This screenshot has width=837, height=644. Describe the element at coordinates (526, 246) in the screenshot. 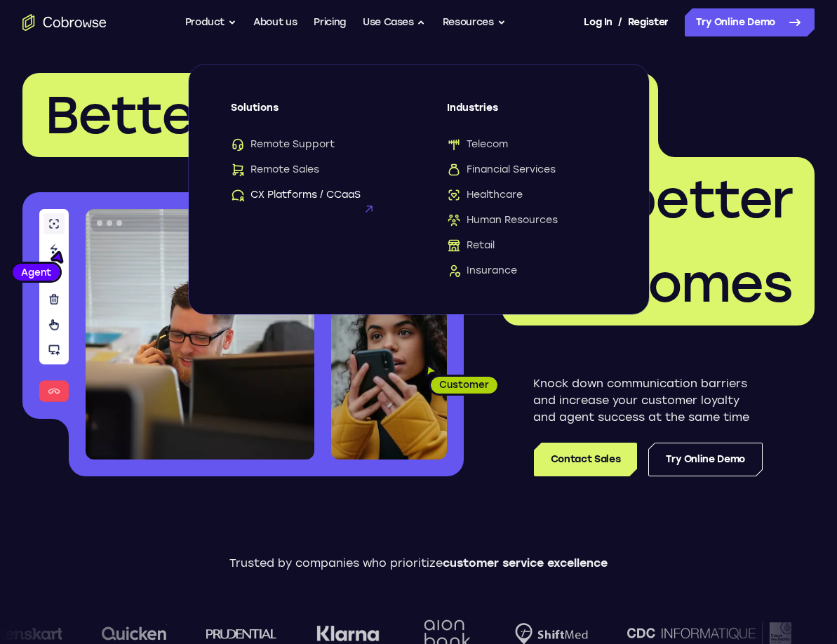

I see `a: RetailRetail` at that location.